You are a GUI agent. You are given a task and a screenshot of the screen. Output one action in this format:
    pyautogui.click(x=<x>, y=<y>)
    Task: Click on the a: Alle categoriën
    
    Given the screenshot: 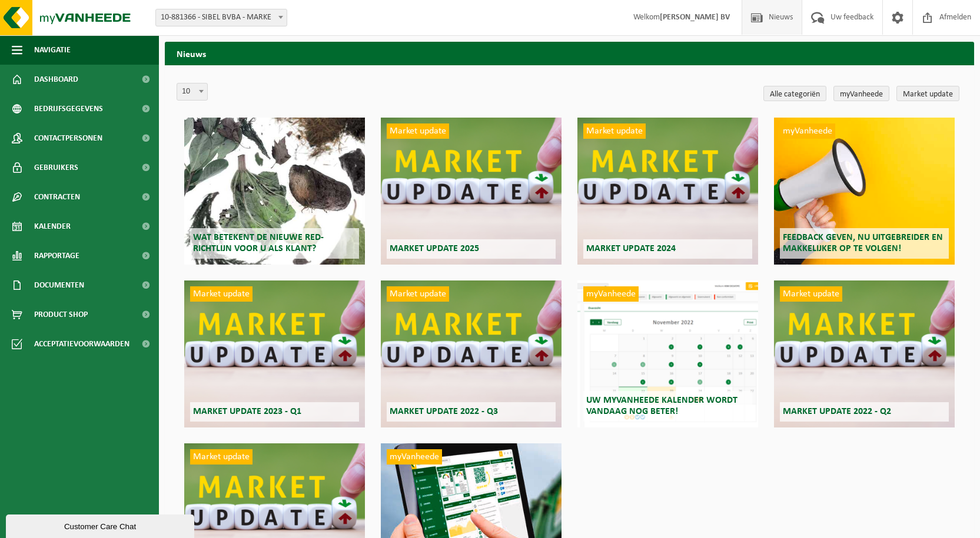 What is the action you would take?
    pyautogui.click(x=795, y=94)
    